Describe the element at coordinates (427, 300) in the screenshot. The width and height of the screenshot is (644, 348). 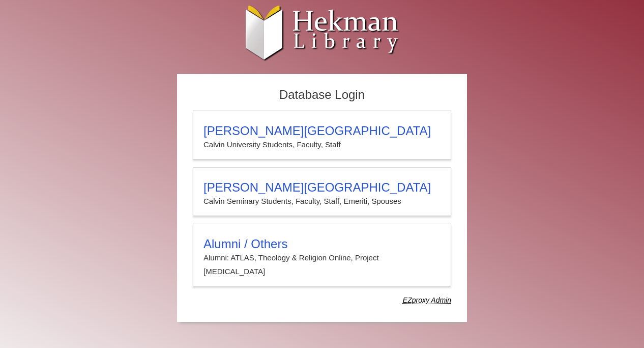
I see `dfn: Use Alumni login` at that location.